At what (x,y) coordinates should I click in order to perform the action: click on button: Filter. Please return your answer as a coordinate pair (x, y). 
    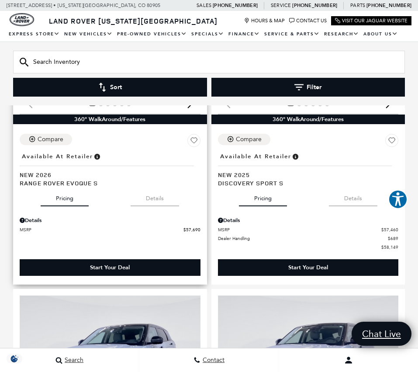
    Looking at the image, I should click on (308, 87).